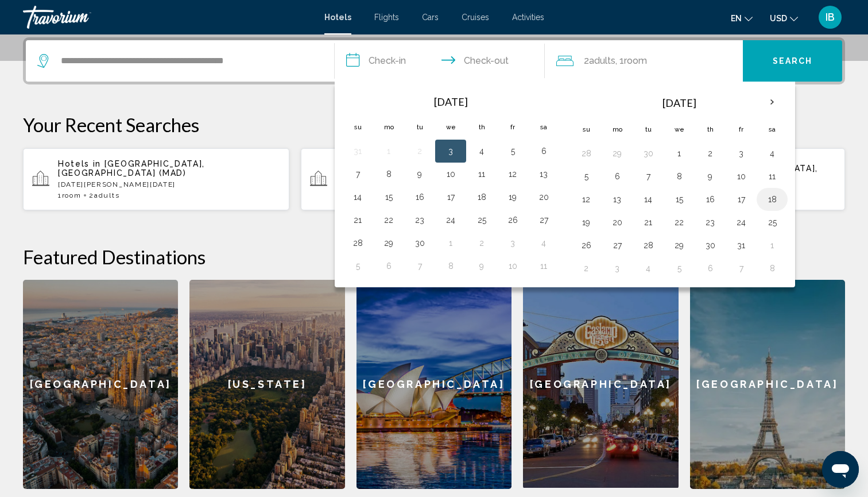 This screenshot has height=497, width=868. I want to click on a: Cruises, so click(476, 17).